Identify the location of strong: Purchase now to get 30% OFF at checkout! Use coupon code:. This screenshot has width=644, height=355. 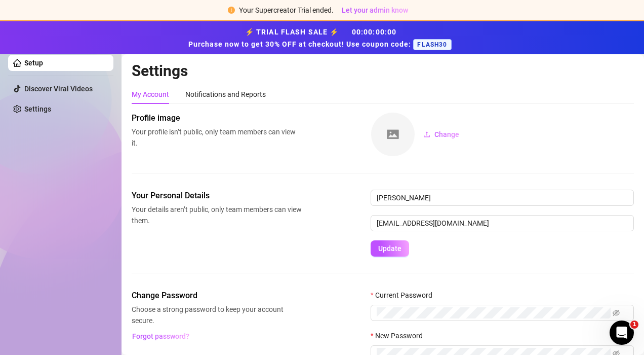
(301, 44).